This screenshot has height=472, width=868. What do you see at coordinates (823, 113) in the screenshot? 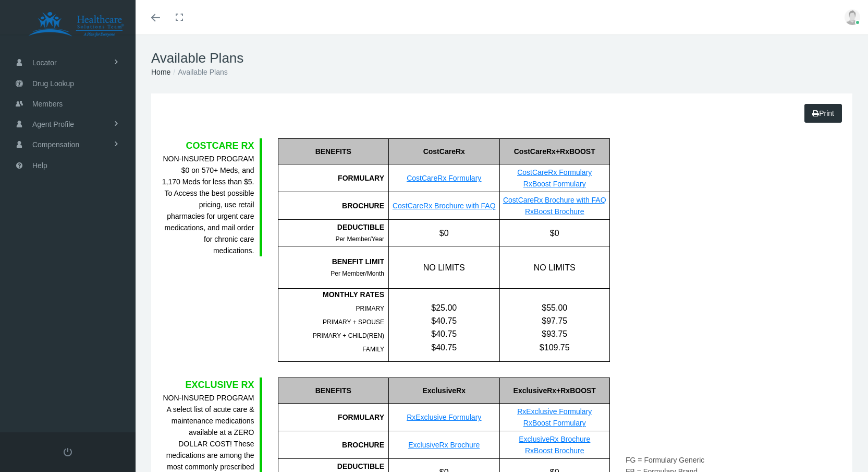
I see `a: Print` at bounding box center [823, 113].